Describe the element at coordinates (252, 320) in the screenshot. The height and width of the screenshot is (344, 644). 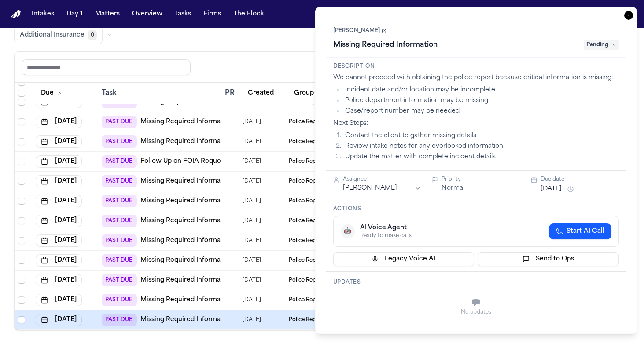
I see `span: 8/21/2025, 9:29:09 AM` at that location.